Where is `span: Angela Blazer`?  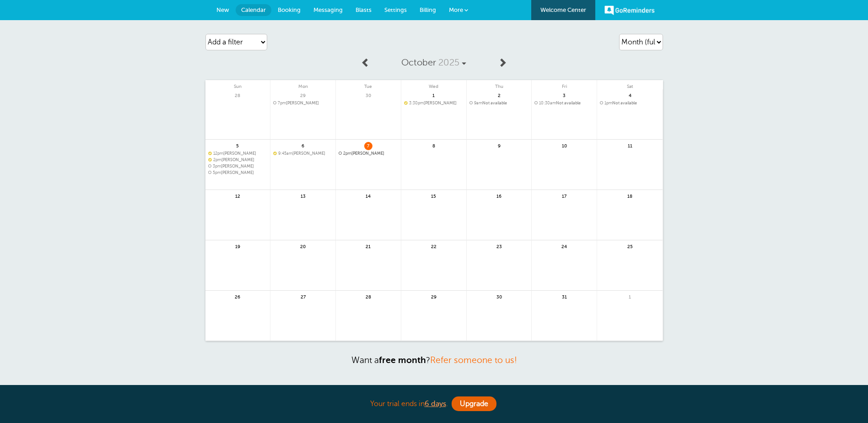
span: Angela Blazer is located at coordinates (368, 153).